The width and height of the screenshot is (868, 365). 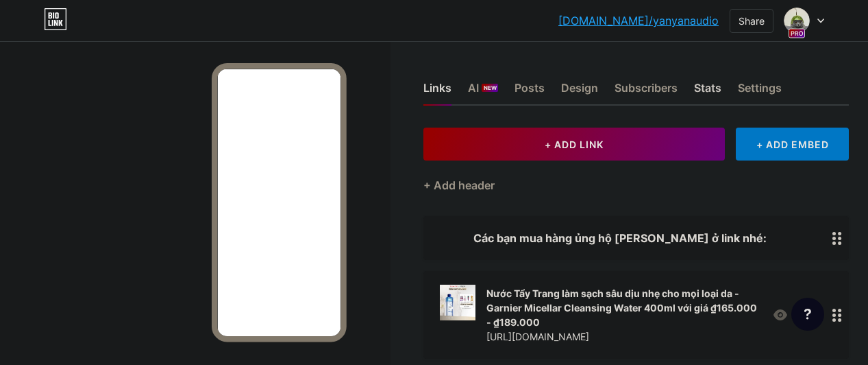 I want to click on div: + ADD EMBED, so click(x=792, y=144).